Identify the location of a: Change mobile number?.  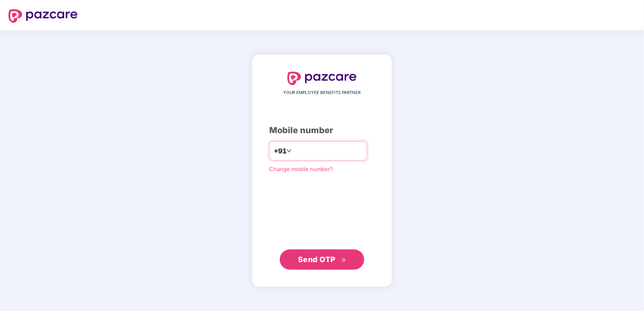
(301, 169).